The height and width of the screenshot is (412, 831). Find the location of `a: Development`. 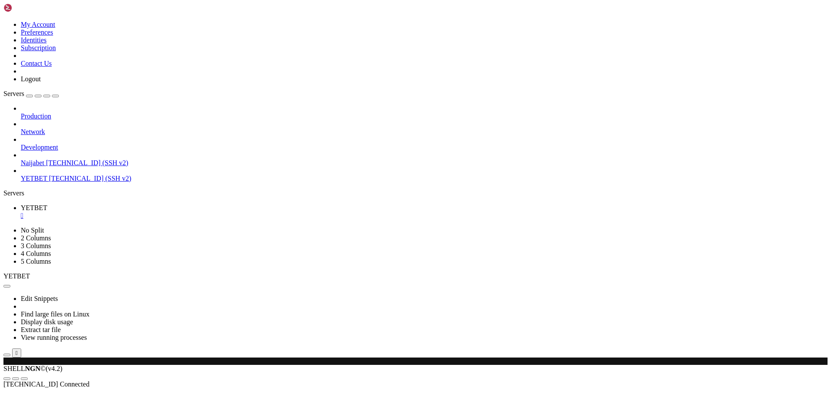

a: Development is located at coordinates (424, 148).